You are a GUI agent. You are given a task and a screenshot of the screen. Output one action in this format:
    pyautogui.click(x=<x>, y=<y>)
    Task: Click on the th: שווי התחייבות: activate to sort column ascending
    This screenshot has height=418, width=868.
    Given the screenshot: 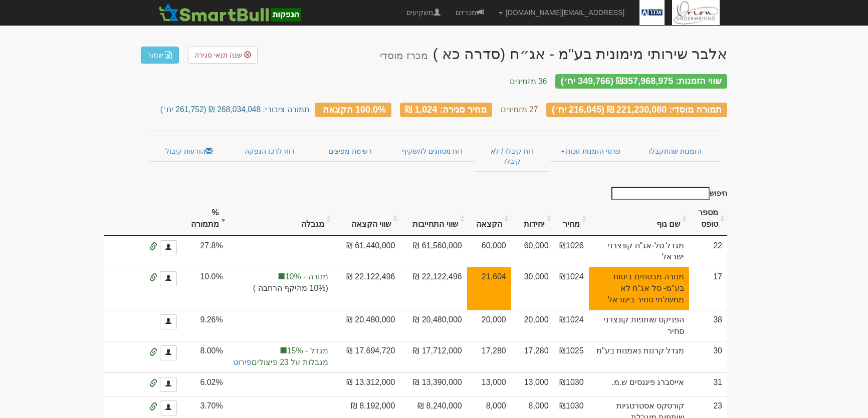 What is the action you would take?
    pyautogui.click(x=433, y=219)
    